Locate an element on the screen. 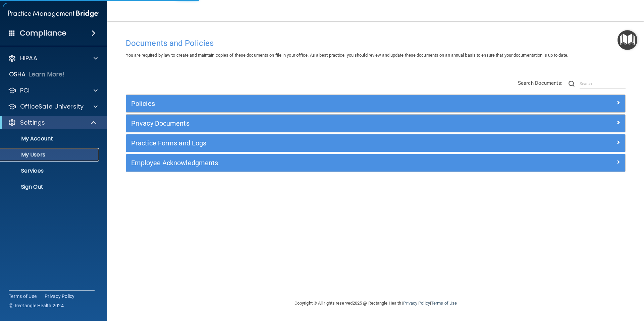 The image size is (644, 321). h5: Privacy Documents is located at coordinates (313, 124).